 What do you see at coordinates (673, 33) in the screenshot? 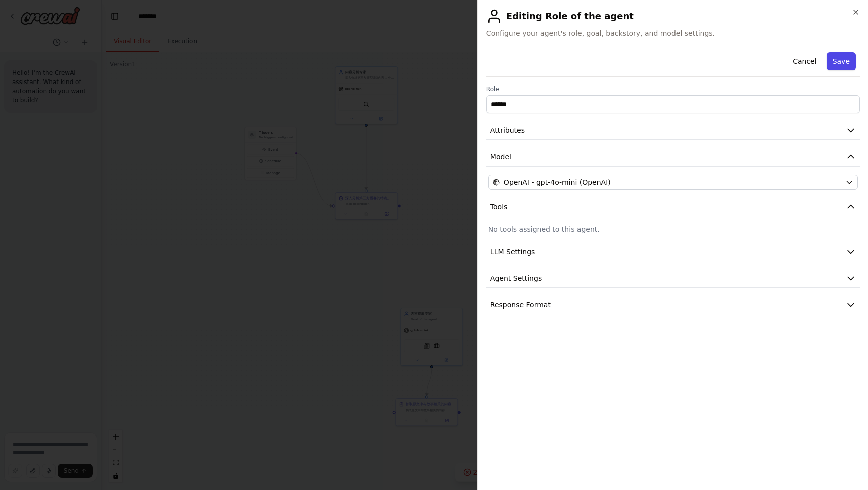
I see `span: Configure your agent's role, goal, backstory, and model settings.` at bounding box center [673, 33].